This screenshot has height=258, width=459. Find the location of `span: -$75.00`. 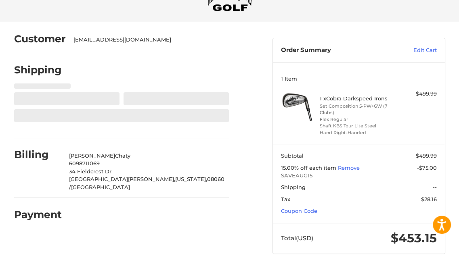

span: -$75.00 is located at coordinates (427, 168).